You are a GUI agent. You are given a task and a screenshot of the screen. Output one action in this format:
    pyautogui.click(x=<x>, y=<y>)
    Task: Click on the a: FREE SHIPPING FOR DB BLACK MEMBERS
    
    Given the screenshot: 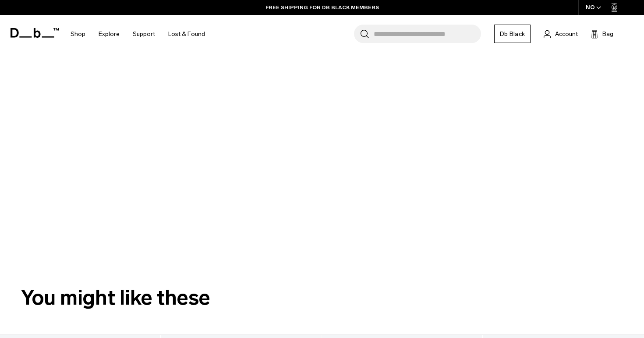 What is the action you would take?
    pyautogui.click(x=322, y=7)
    